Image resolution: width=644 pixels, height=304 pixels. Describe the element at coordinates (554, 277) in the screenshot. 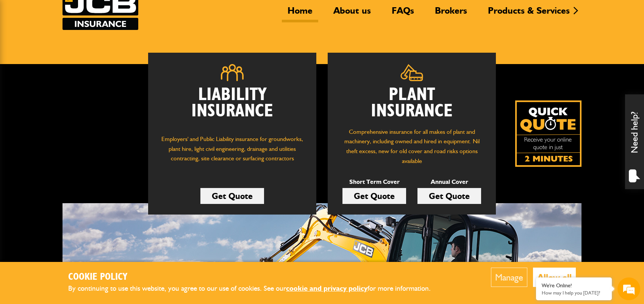

I see `button: Allow all` at that location.